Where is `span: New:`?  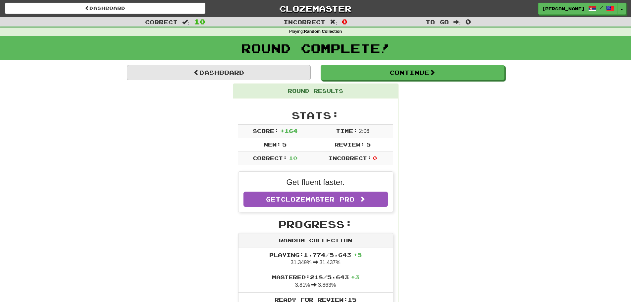 span: New: is located at coordinates (272, 144).